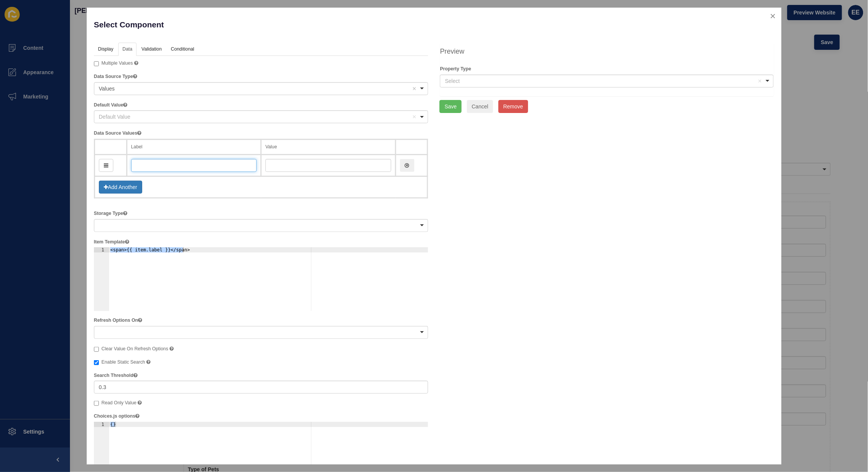 Image resolution: width=868 pixels, height=472 pixels. I want to click on button: Add Another, so click(120, 187).